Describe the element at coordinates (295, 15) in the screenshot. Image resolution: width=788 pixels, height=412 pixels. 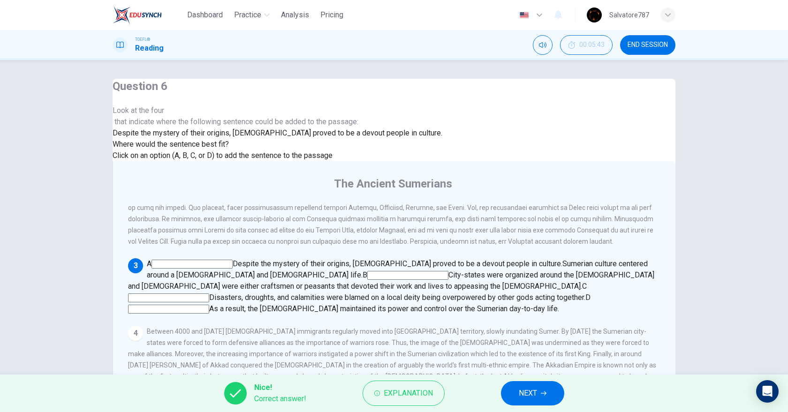
I see `span: Analysis` at that location.